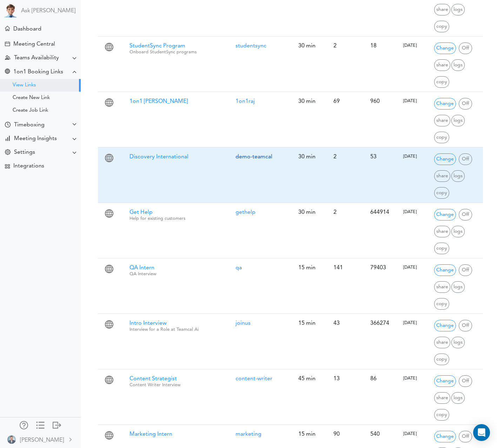 Image resolution: width=497 pixels, height=448 pixels. What do you see at coordinates (35, 139) in the screenshot?
I see `div: Meeting Insights` at bounding box center [35, 139].